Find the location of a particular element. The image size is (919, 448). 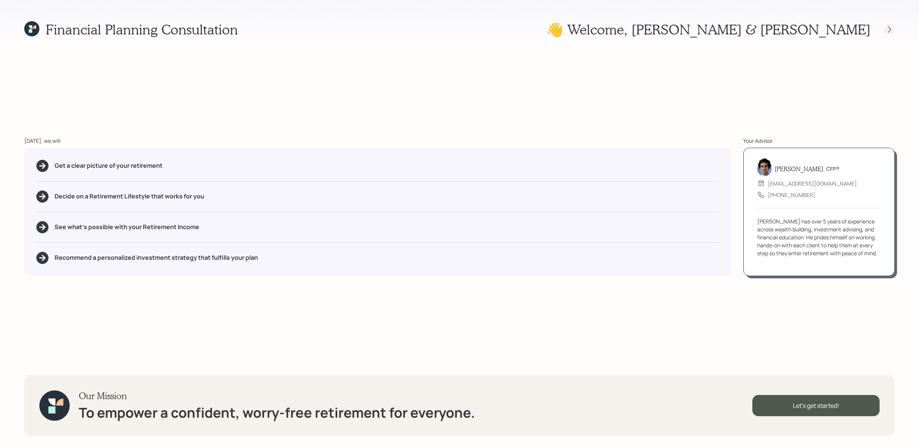

h6: CFP® is located at coordinates (832, 169).